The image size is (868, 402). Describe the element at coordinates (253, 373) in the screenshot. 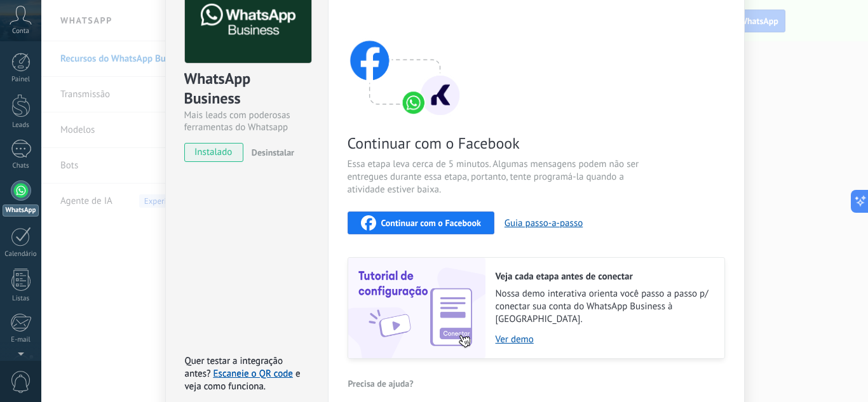

I see `a: Escaneie o QR code` at that location.